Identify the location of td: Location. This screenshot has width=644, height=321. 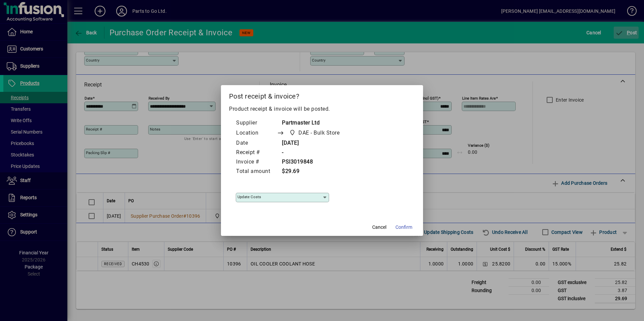
(256, 133).